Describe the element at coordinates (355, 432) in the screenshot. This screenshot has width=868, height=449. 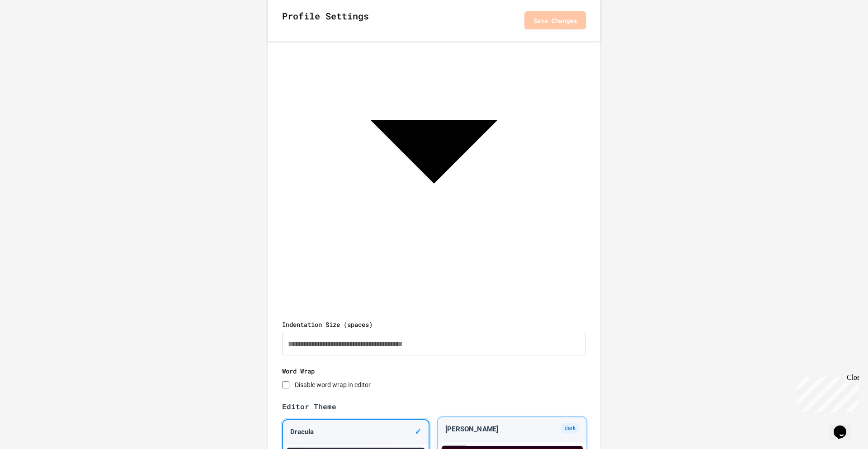
I see `div: Dracula` at that location.